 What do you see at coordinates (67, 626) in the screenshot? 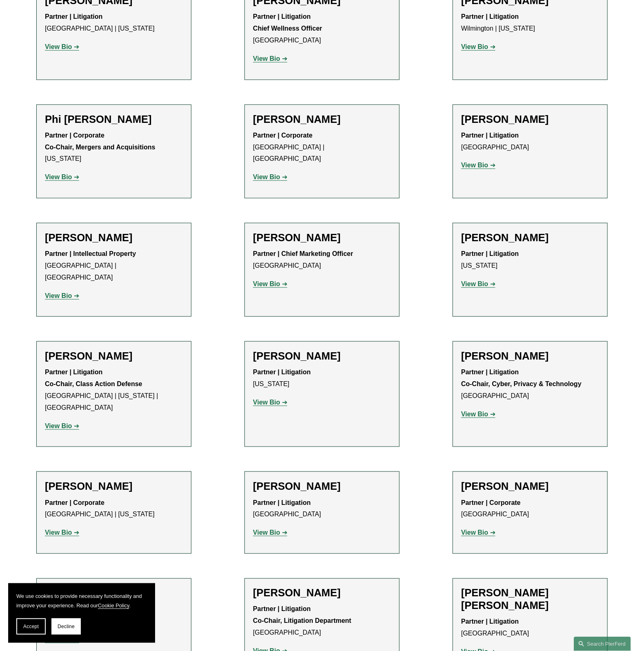
I see `span: Decline` at bounding box center [67, 626].